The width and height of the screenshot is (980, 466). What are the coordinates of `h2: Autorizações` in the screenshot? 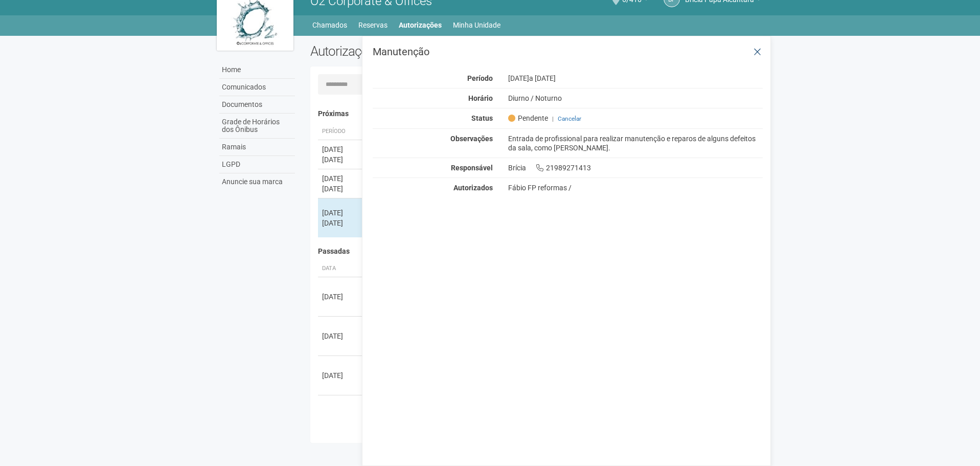 It's located at (420, 51).